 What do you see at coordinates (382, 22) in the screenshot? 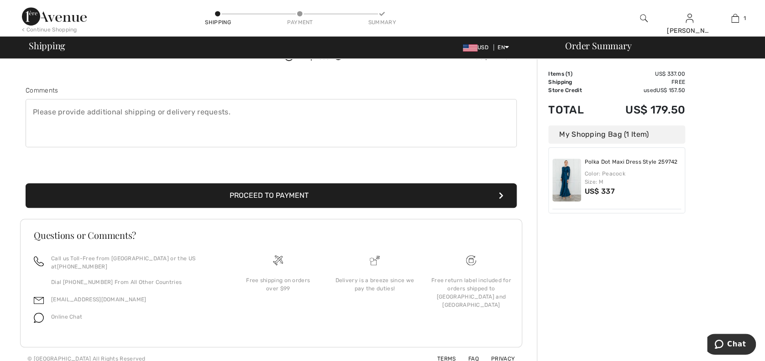
I see `div: Summary` at bounding box center [382, 22].